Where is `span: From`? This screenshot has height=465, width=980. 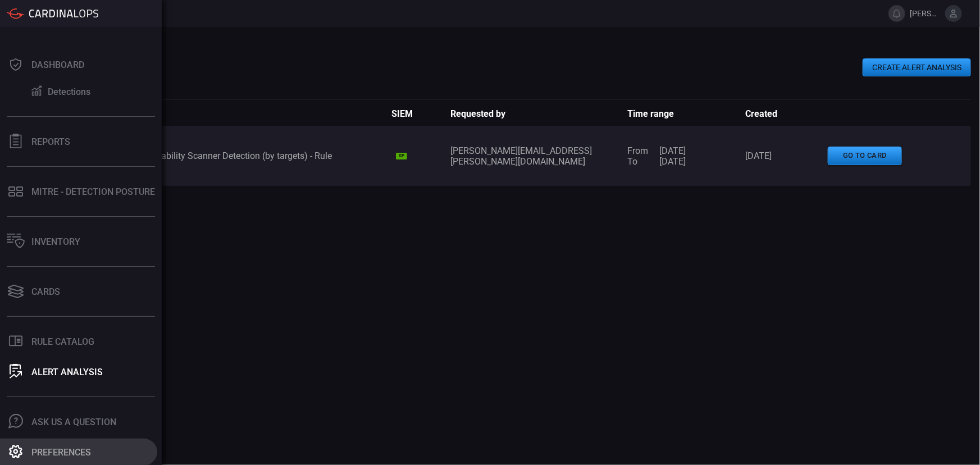 span: From is located at coordinates (637, 151).